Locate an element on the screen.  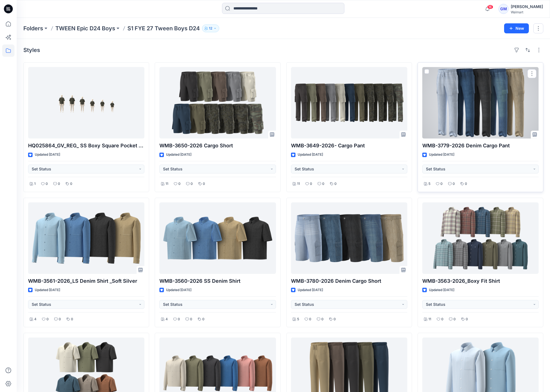
a: WMB-3563-2026_Boxy Fit Shirt is located at coordinates (481, 238).